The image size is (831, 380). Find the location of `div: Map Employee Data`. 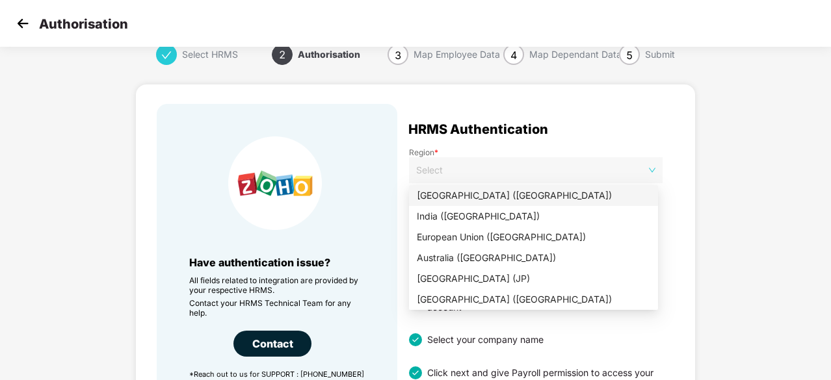

div: Map Employee Data is located at coordinates (456, 55).